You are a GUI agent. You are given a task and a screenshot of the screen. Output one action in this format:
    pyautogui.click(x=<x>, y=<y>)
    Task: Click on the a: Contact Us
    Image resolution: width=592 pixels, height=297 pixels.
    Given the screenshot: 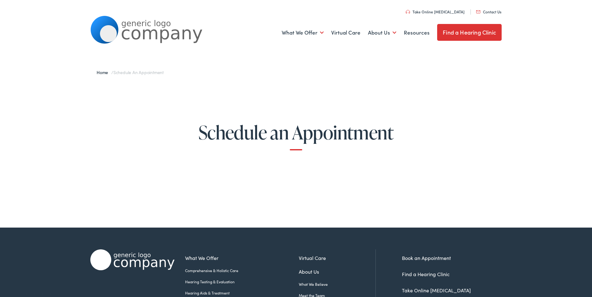 What is the action you would take?
    pyautogui.click(x=488, y=12)
    